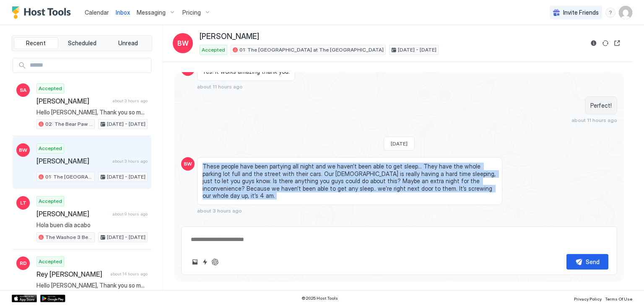 The height and width of the screenshot is (306, 644). I want to click on span: © 2025 Host Tools, so click(319, 298).